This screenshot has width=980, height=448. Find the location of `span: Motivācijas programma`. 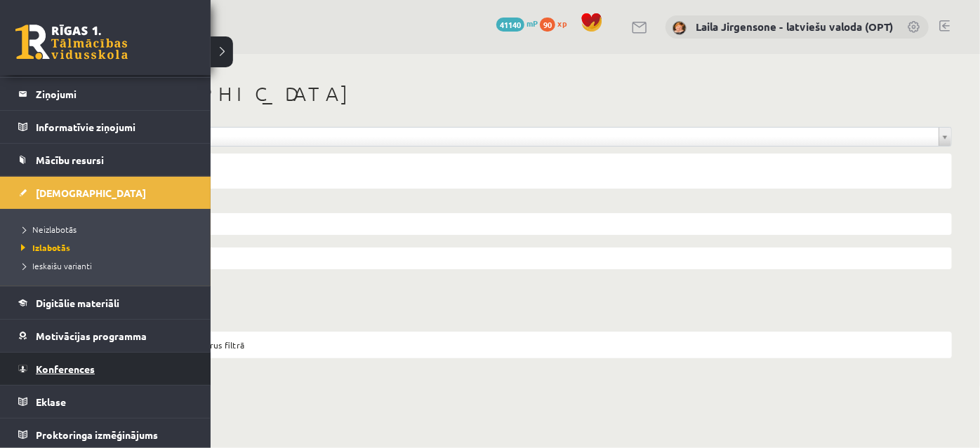

span: Motivācijas programma is located at coordinates (92, 336).